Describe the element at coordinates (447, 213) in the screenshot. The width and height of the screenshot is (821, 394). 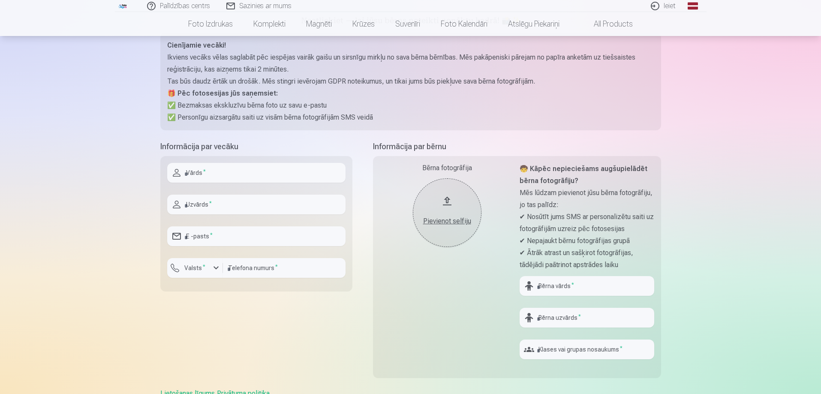
I see `button: Pievienot selfiju` at that location.